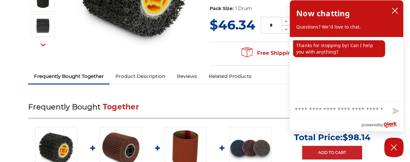 This screenshot has height=162, width=410. Describe the element at coordinates (232, 25) in the screenshot. I see `span: $46.34` at that location.